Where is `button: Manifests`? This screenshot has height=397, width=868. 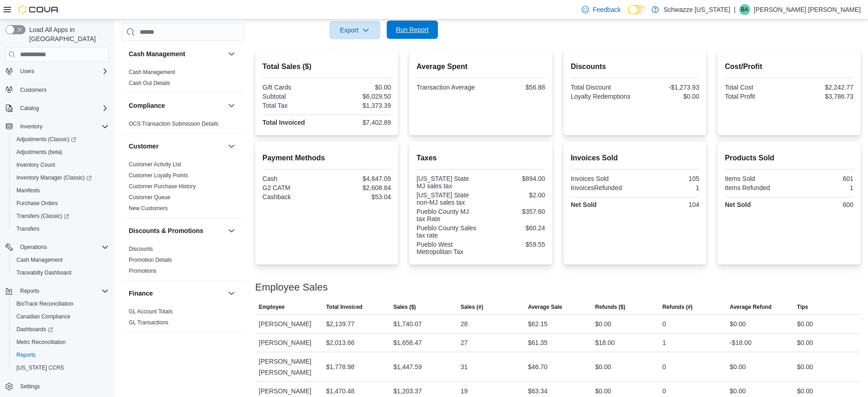 button: Manifests is located at coordinates (61, 191).